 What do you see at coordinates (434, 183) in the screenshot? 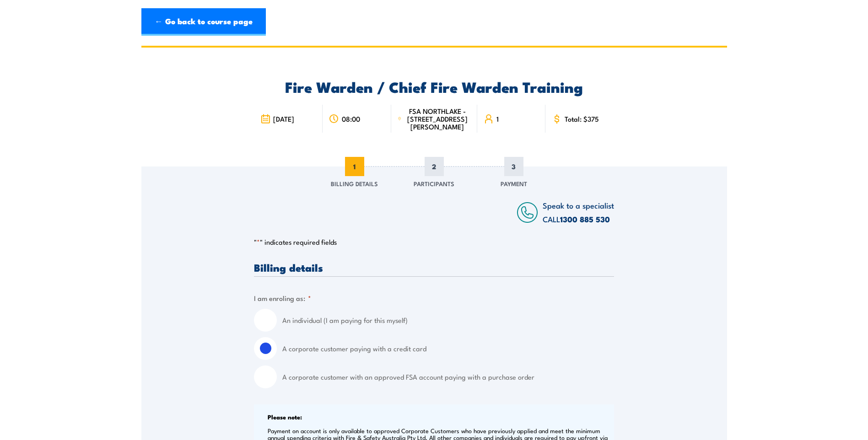
I see `span: Participants` at bounding box center [434, 183].